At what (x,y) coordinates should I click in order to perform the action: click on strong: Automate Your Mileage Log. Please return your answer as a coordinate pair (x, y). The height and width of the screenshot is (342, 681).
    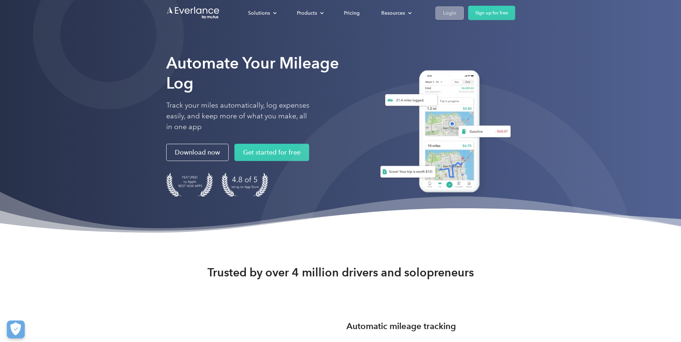
    Looking at the image, I should click on (252, 73).